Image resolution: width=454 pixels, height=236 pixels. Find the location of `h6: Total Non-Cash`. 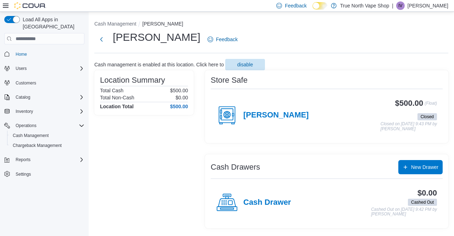

h6: Total Non-Cash is located at coordinates (117, 97).